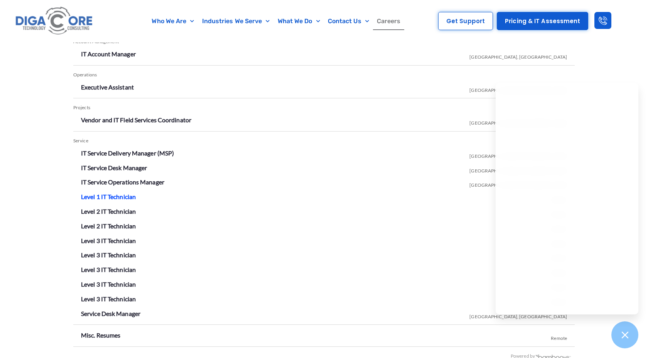 Image resolution: width=648 pixels, height=358 pixels. What do you see at coordinates (108, 54) in the screenshot?
I see `a: IT Account Manager` at bounding box center [108, 54].